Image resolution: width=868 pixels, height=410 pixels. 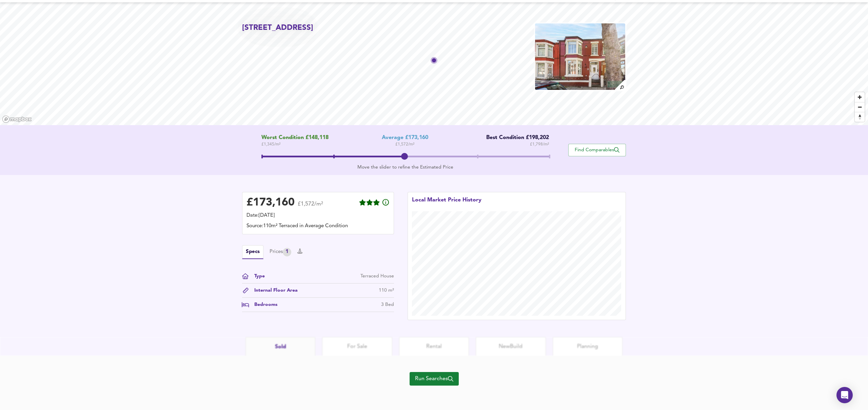 What do you see at coordinates (540, 144) in the screenshot?
I see `span: £ 1,798 / m²` at bounding box center [540, 144].